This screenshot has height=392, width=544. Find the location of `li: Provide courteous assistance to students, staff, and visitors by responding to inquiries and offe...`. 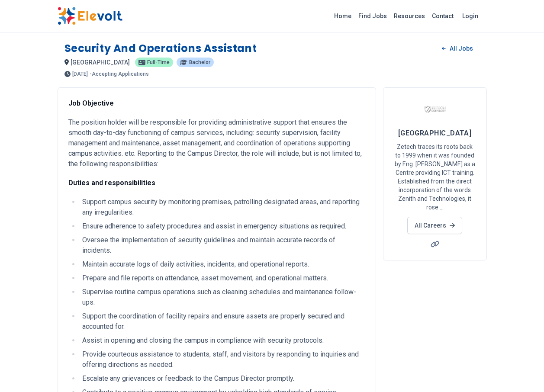

li: Provide courteous assistance to students, staff, and visitors by responding to inquiries and offe... is located at coordinates (222, 360).